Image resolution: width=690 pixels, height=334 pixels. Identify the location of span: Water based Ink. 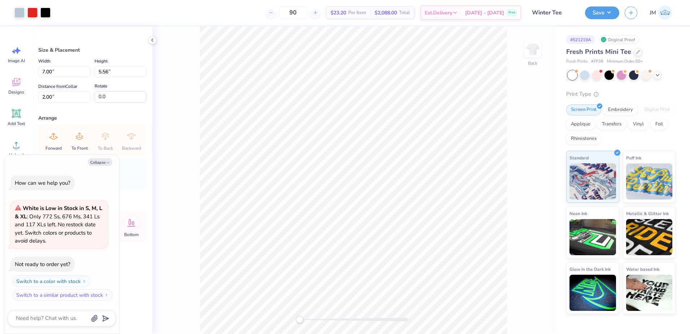
(643, 269).